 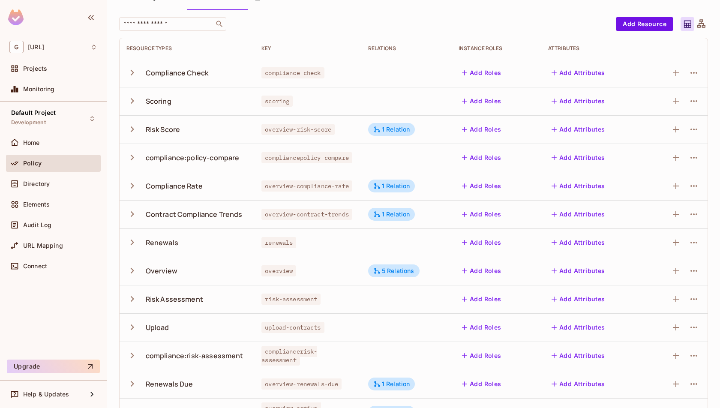 I want to click on span: overview, so click(x=279, y=271).